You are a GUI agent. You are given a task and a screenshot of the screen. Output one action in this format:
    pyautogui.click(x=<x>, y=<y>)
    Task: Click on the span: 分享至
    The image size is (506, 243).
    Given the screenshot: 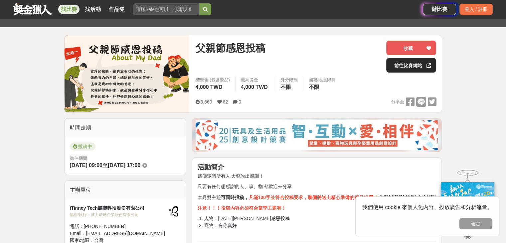 What is the action you would take?
    pyautogui.click(x=397, y=102)
    